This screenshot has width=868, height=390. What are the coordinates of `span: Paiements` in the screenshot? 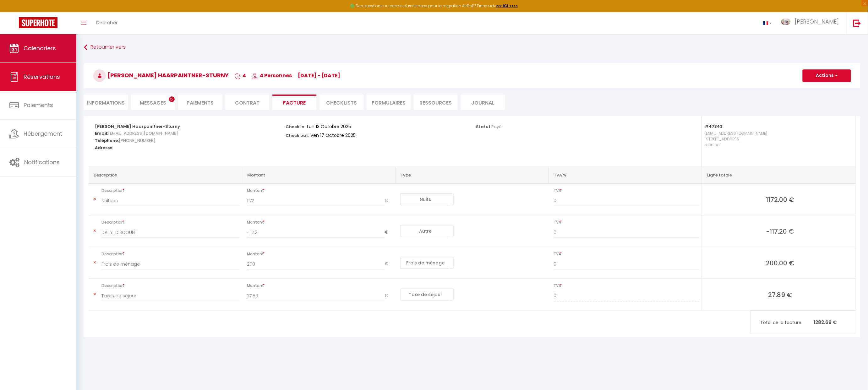 It's located at (38, 105).